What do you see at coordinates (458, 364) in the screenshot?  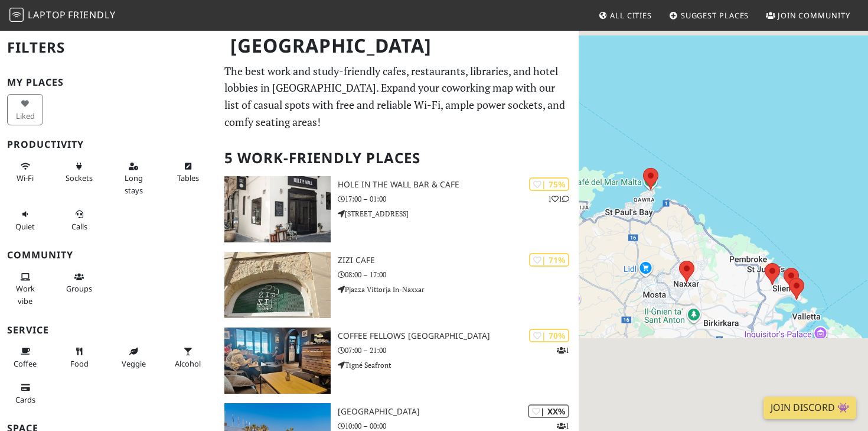 I see `p: Tigné Seafront` at bounding box center [458, 364].